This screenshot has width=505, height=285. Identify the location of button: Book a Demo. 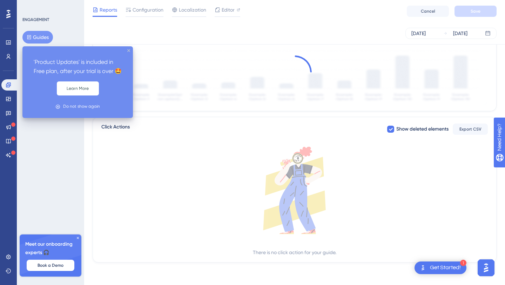
(51, 265).